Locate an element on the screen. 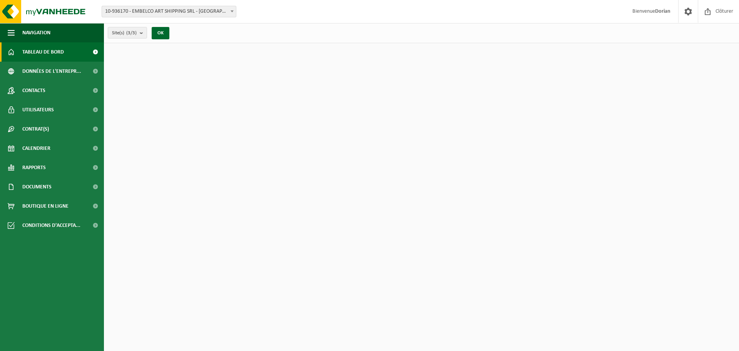 The width and height of the screenshot is (739, 351). span: Site(s) is located at coordinates (124, 33).